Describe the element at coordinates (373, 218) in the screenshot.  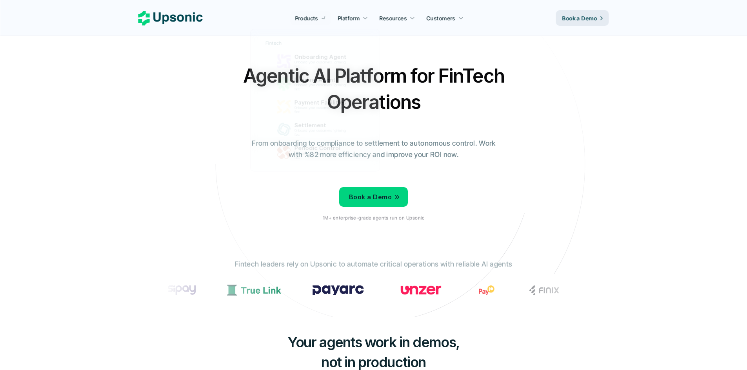
I see `p: 1M+ enterprise-grade agents run on Upsonic` at that location.